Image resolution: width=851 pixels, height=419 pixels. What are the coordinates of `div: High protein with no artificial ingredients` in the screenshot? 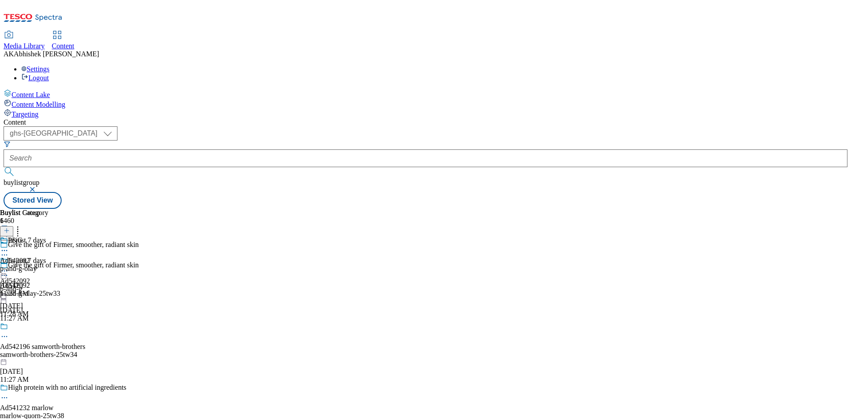 It's located at (67, 387).